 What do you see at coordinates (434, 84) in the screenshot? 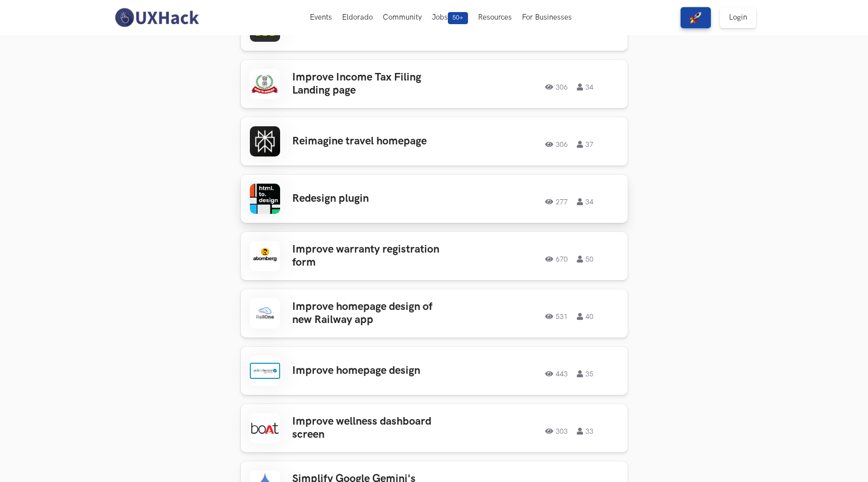
I see `a: Improve Income Tax Filing Landing page30634` at bounding box center [434, 84].